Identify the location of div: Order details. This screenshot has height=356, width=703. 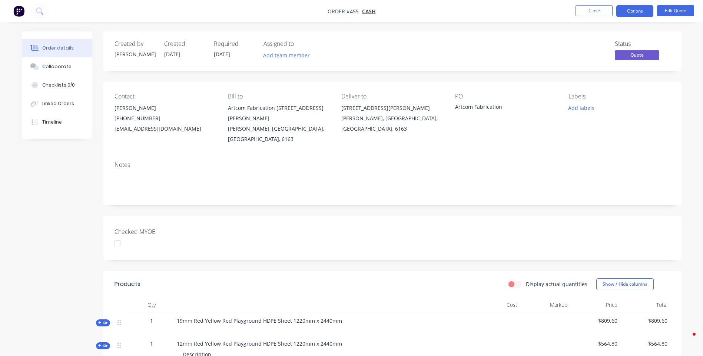
(58, 48).